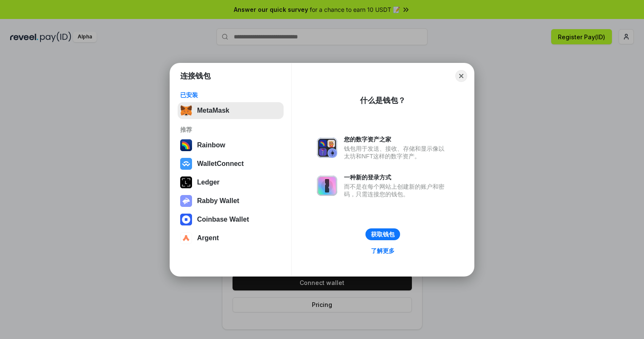 This screenshot has height=339, width=644. What do you see at coordinates (208, 239) in the screenshot?
I see `div: Argent` at bounding box center [208, 239].